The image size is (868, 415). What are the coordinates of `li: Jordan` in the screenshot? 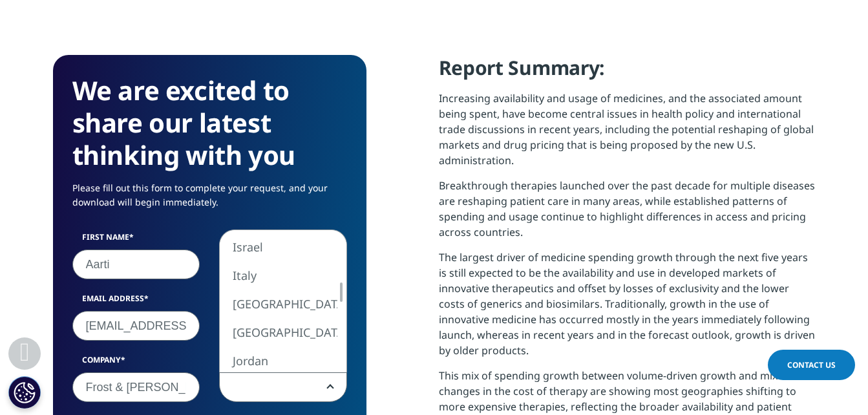 It's located at (278, 360).